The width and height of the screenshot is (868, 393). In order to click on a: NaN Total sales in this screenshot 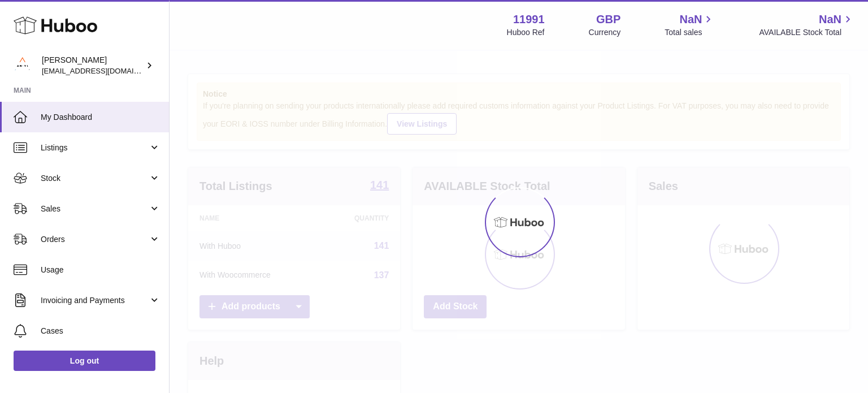, I will do `click(689, 25)`.